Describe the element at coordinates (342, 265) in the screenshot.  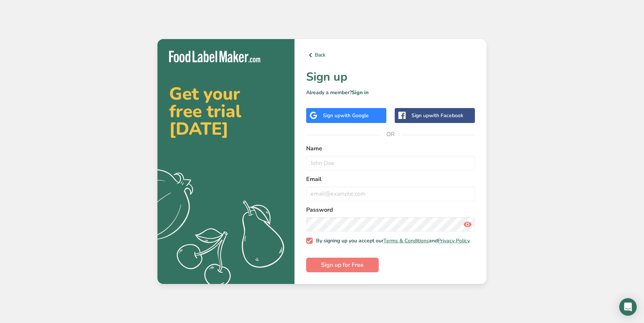
I see `button: Sign up for Free` at that location.